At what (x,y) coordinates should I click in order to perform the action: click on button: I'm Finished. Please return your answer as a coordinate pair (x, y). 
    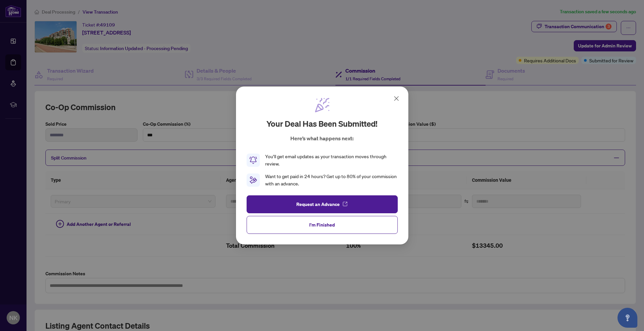
    Looking at the image, I should click on (322, 225).